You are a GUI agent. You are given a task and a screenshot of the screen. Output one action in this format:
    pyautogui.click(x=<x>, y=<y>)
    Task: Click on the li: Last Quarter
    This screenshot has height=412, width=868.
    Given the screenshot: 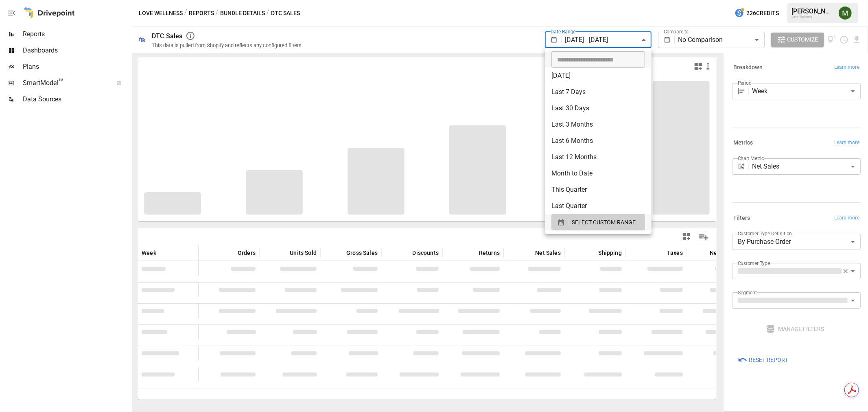 What is the action you would take?
    pyautogui.click(x=599, y=206)
    